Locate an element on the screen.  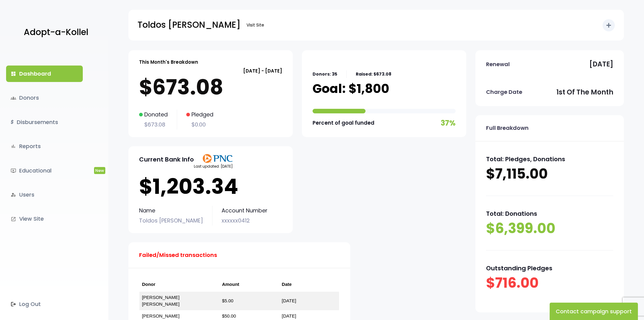
p: Donors: 35 is located at coordinates (325, 74).